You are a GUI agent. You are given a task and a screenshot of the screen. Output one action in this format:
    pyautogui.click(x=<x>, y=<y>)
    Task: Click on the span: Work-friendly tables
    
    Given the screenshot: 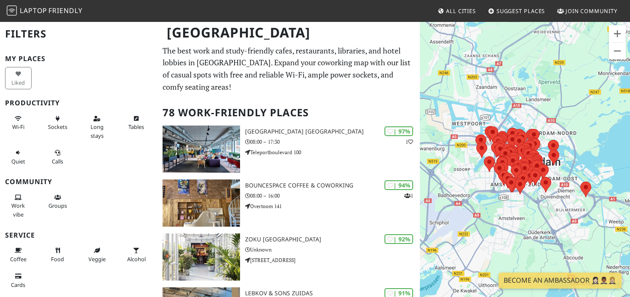 What is the action you would take?
    pyautogui.click(x=136, y=127)
    